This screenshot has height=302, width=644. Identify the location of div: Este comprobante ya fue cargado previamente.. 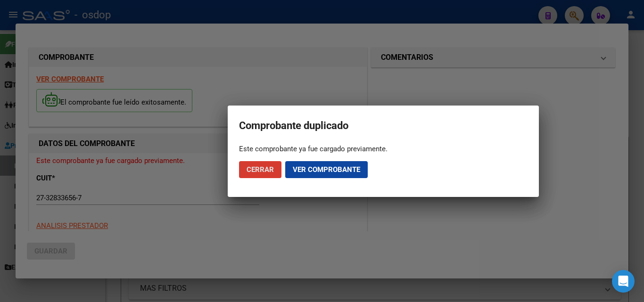
(383, 149).